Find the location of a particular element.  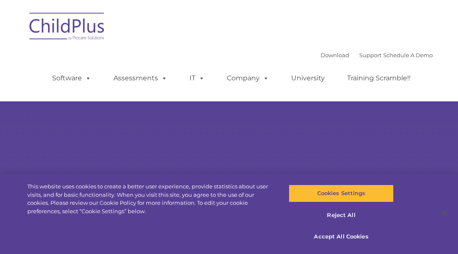

a: University is located at coordinates (308, 78).